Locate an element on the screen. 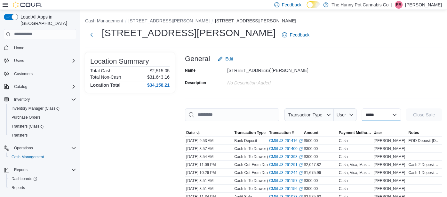 This screenshot has width=447, height=197. a: CM5LJ3-261244External link is located at coordinates (286, 173).